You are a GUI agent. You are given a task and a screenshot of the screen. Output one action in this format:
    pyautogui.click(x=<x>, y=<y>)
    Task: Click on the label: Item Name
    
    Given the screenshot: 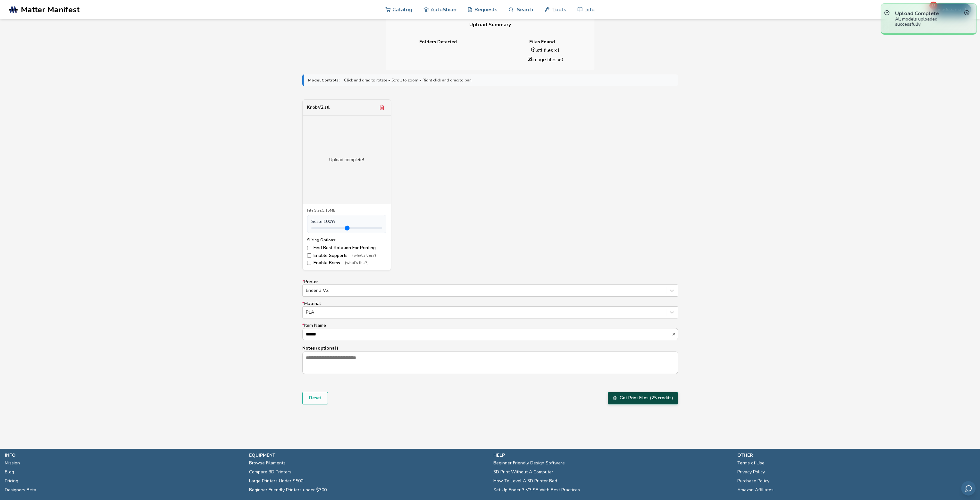 What is the action you would take?
    pyautogui.click(x=490, y=332)
    